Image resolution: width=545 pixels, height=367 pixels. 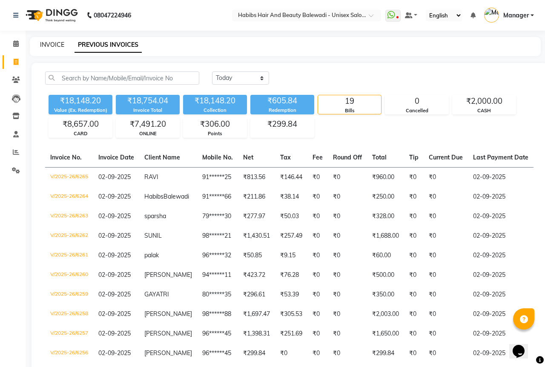 I want to click on td: ₹1,650.00, so click(x=385, y=334).